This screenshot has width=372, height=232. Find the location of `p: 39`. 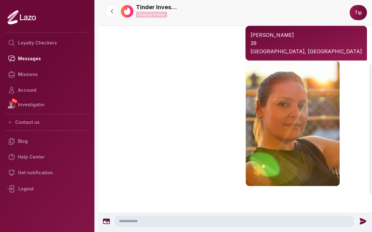

p: 39 is located at coordinates (306, 43).